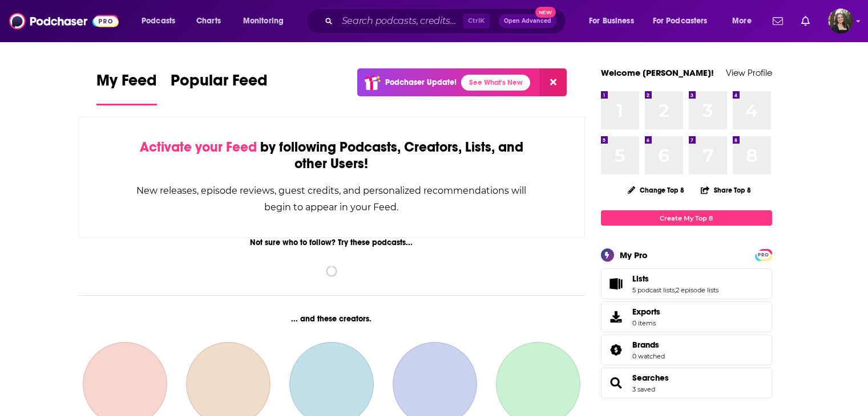  Describe the element at coordinates (219, 88) in the screenshot. I see `a: Popular Feed` at that location.